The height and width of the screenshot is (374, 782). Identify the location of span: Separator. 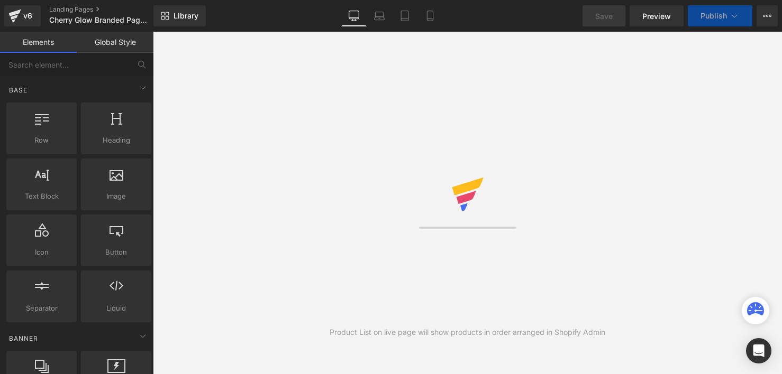
(41, 308).